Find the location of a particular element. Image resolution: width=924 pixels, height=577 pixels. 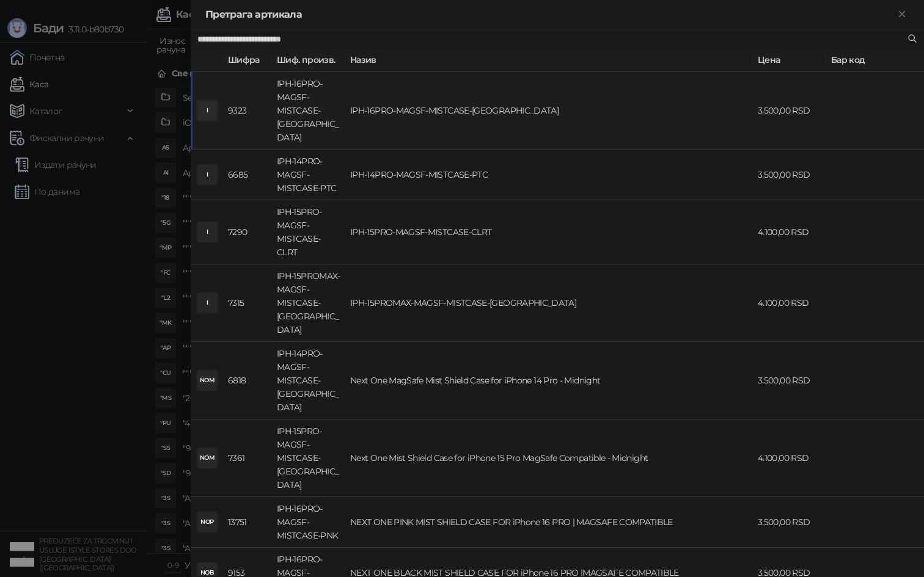

td: 6685 is located at coordinates (248, 175).